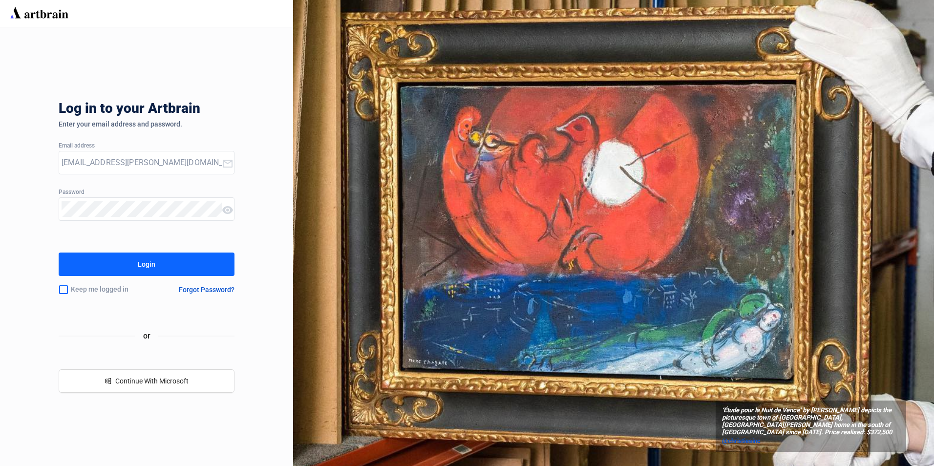 The width and height of the screenshot is (934, 466). What do you see at coordinates (147, 124) in the screenshot?
I see `div: Enter your email address and password.` at bounding box center [147, 124].